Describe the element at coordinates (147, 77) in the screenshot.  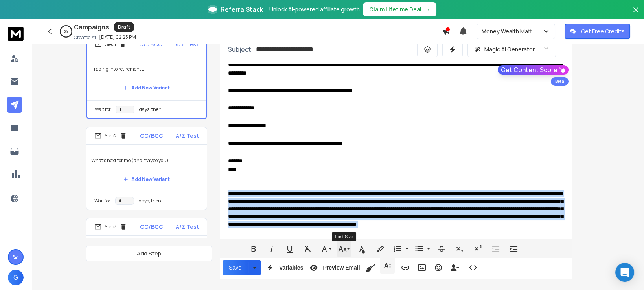
I see `li: Step1CC/BCCA/Z TestTrading into retirement…Add New VariantWait fordays, then` at that location.